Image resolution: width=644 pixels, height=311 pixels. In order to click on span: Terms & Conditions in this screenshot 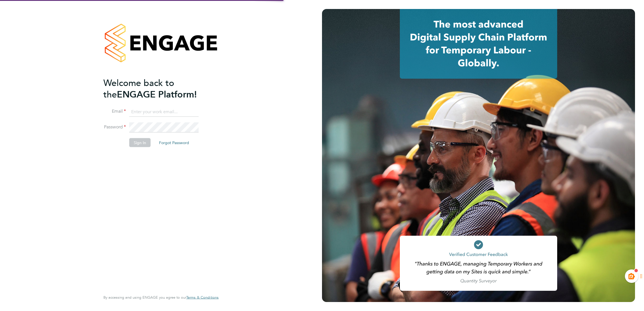, I will do `click(202, 297)`.